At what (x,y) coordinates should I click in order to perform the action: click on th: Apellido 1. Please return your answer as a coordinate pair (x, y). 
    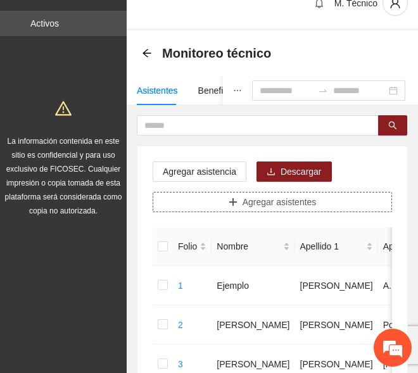
    Looking at the image, I should click on (336, 246).